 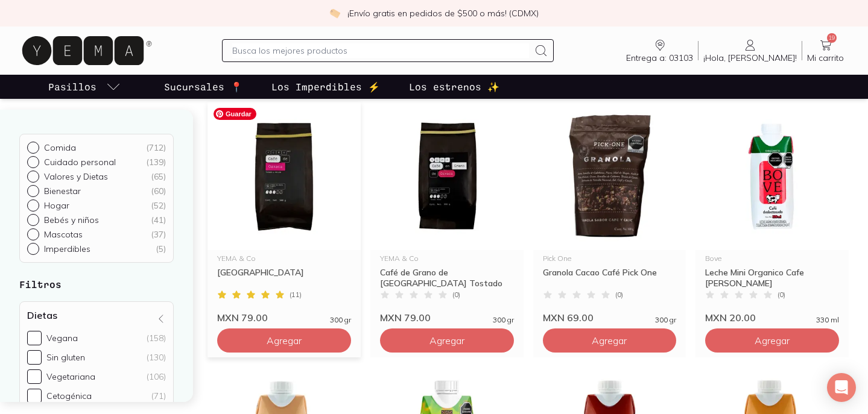 I want to click on span: Guardar, so click(x=234, y=114).